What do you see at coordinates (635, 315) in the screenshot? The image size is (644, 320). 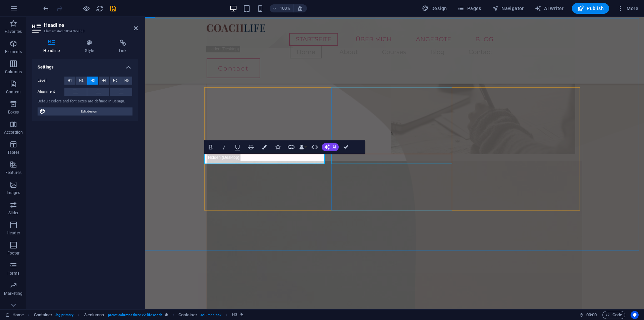 I see `button: Usercentrics` at bounding box center [635, 315].